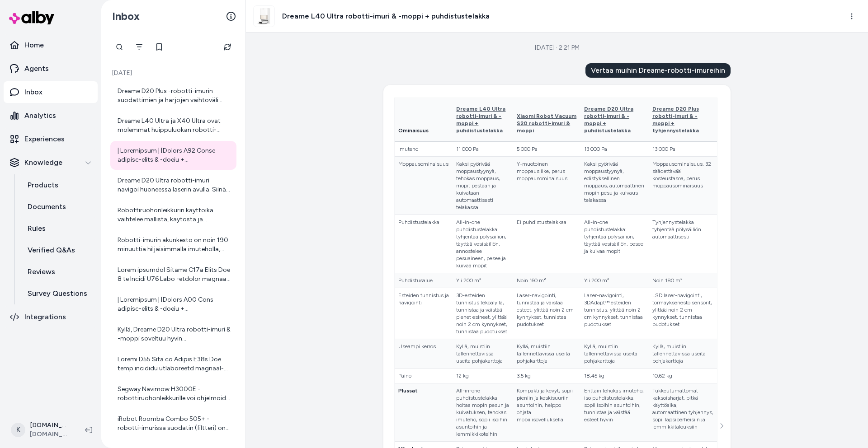  Describe the element at coordinates (173, 245) in the screenshot. I see `a: Robotti-imurin akunkesto on noin 190 minuuttia hiljaisimmalla imuteholla, mikä riittää suurtenkin...` at that location.